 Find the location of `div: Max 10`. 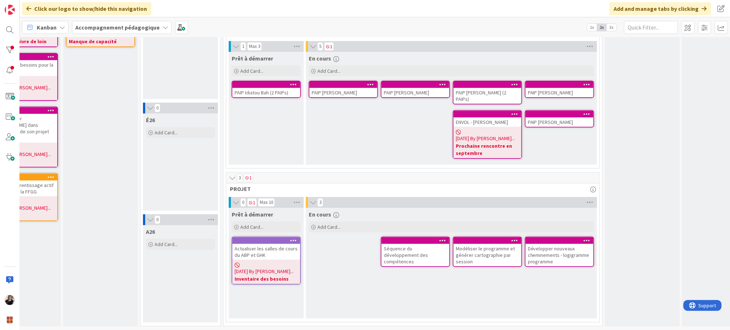

div: Max 10 is located at coordinates (266, 203).